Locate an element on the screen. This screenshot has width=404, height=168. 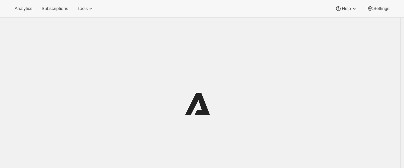
span: Help is located at coordinates (346, 9).